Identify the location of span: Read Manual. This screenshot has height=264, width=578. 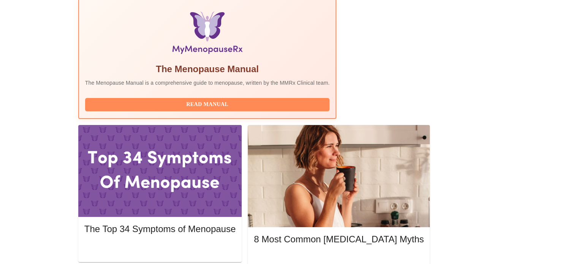
(207, 104).